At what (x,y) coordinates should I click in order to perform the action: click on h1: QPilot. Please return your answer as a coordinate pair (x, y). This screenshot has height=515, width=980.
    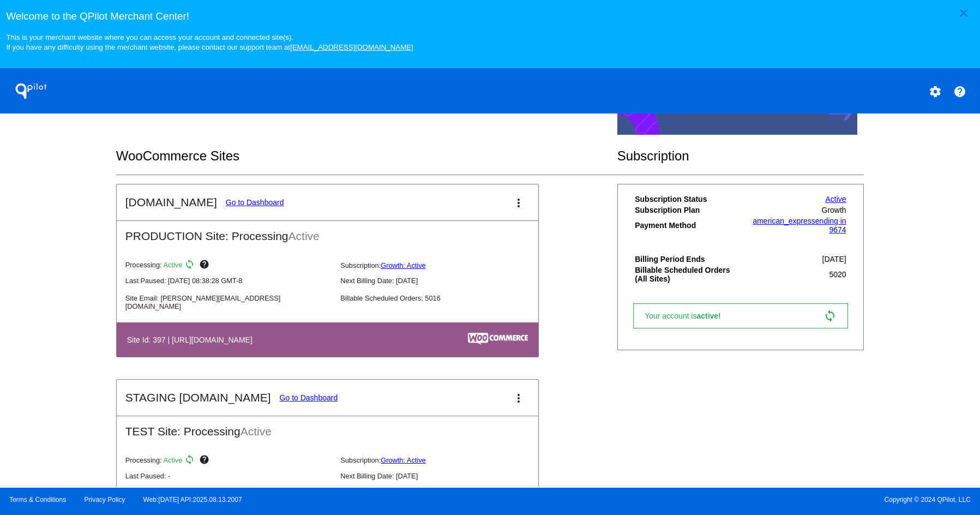
    Looking at the image, I should click on (32, 91).